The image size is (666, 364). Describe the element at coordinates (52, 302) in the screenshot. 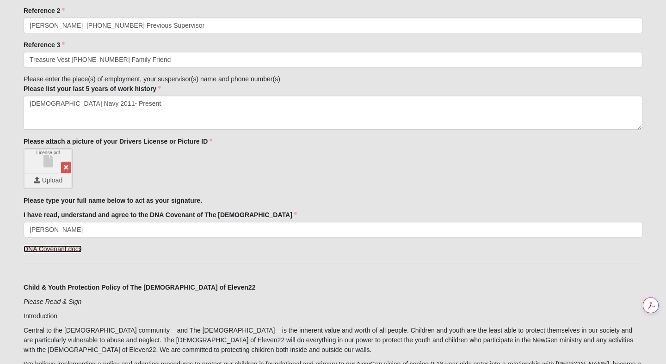

I see `i: Please Read & Sign` at that location.